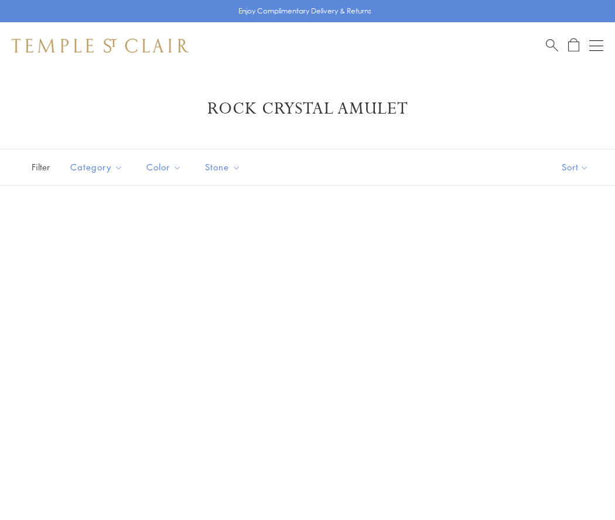  I want to click on span: Color, so click(165, 167).